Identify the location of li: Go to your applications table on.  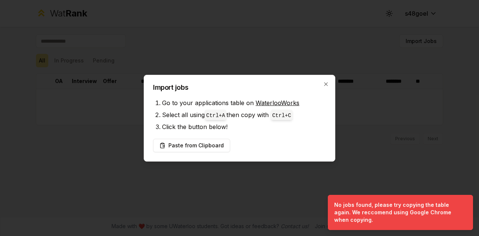
(244, 103).